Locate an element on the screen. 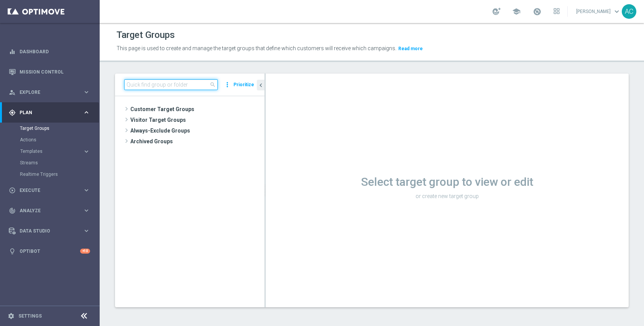 This screenshot has height=326, width=644. div: Data Studio is located at coordinates (45, 231).